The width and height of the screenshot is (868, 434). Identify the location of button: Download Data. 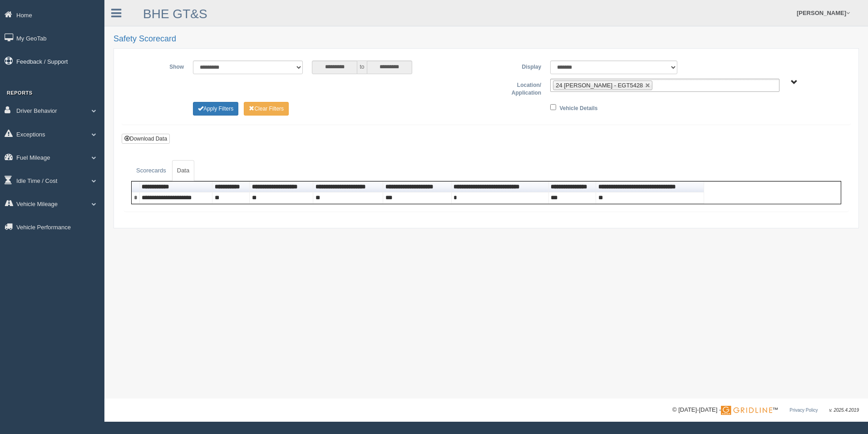
(146, 138).